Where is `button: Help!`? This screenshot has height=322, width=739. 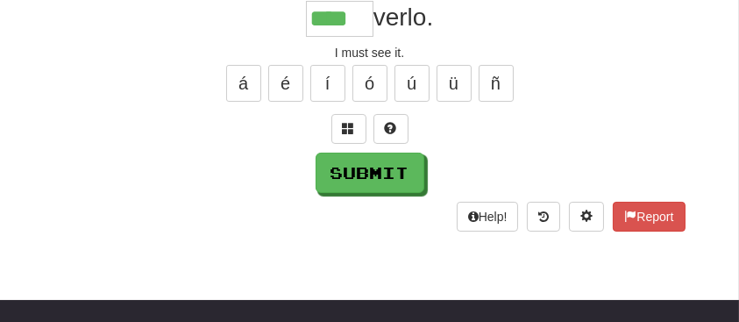
button: Help! is located at coordinates (487, 217).